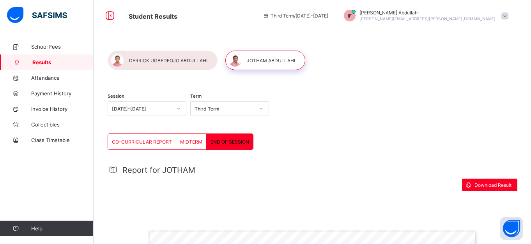 The width and height of the screenshot is (531, 244). What do you see at coordinates (62, 47) in the screenshot?
I see `span: School Fees` at bounding box center [62, 47].